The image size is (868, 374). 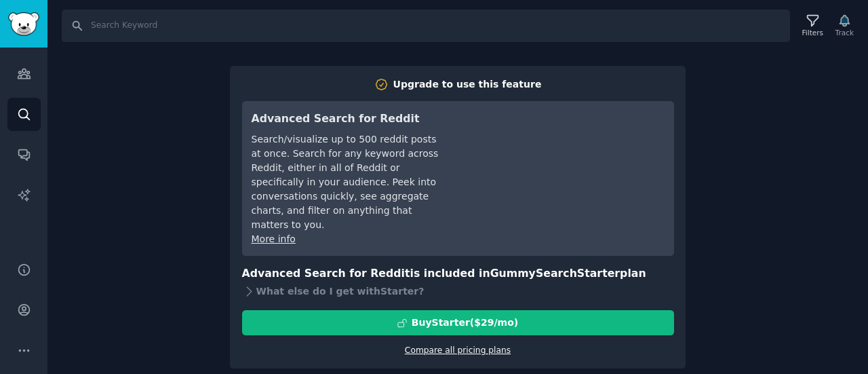 I want to click on div: What else do I get with Starter ?, so click(x=458, y=291).